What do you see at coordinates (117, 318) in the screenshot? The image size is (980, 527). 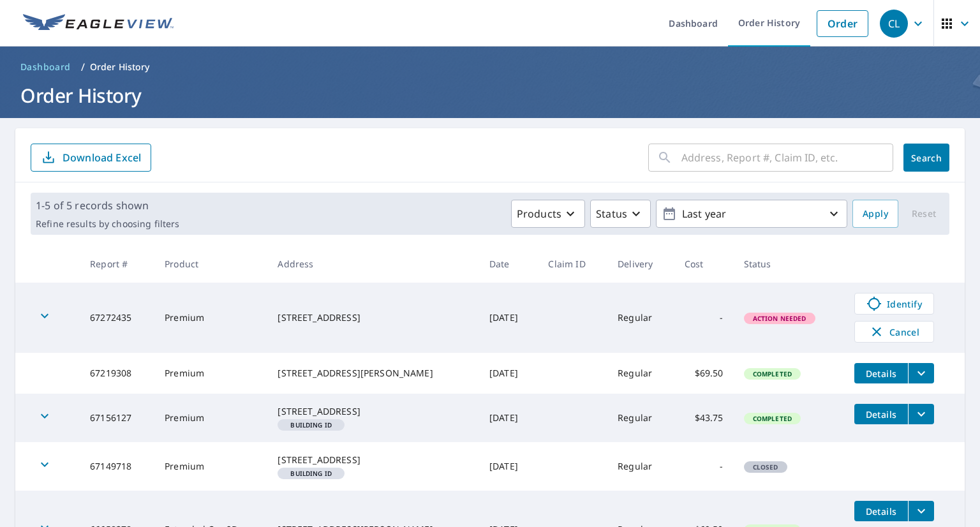 I see `td: 67272435` at bounding box center [117, 318].